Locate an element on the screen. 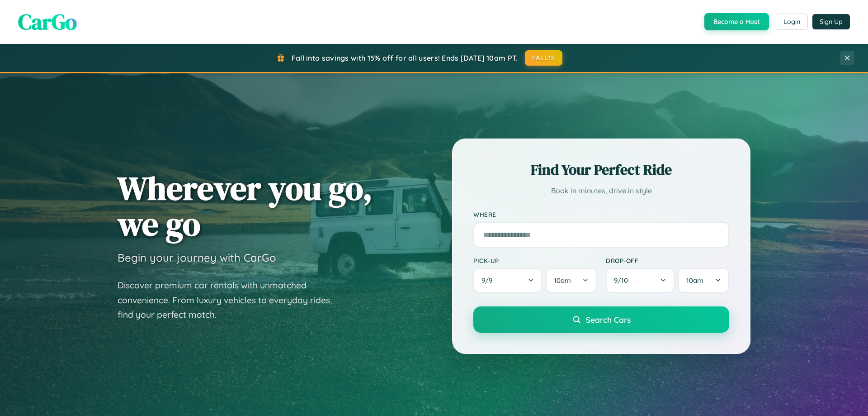 This screenshot has height=416, width=868. button: Become a Host is located at coordinates (736, 22).